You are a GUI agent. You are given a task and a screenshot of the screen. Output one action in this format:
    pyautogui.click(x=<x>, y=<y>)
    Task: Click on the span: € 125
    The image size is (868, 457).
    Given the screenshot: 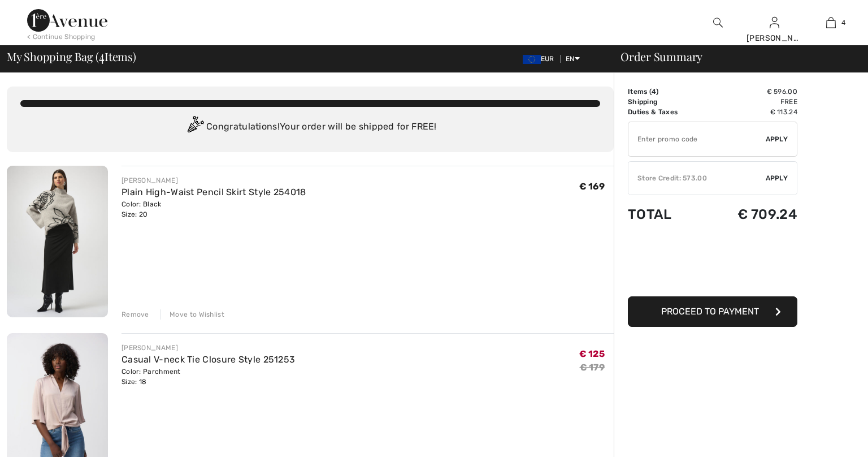 What is the action you would take?
    pyautogui.click(x=592, y=353)
    